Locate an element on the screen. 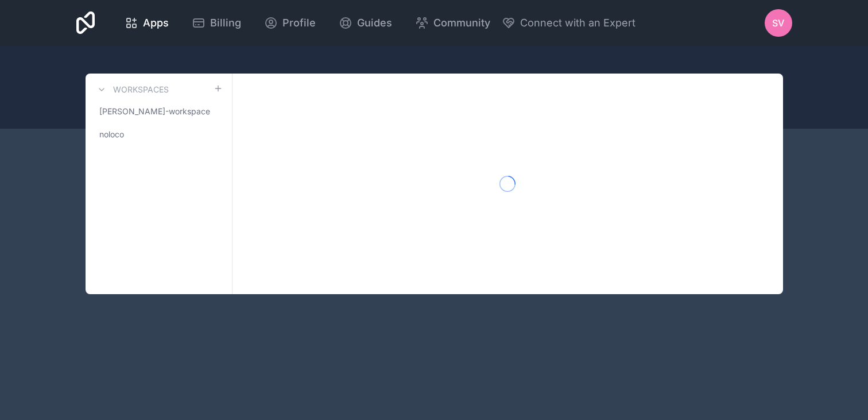  button: Connect with an Expert is located at coordinates (568, 23).